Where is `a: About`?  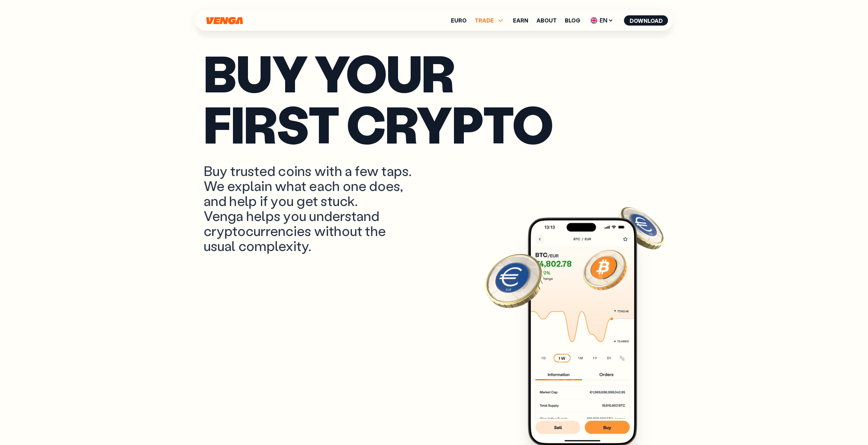
a: About is located at coordinates (547, 21).